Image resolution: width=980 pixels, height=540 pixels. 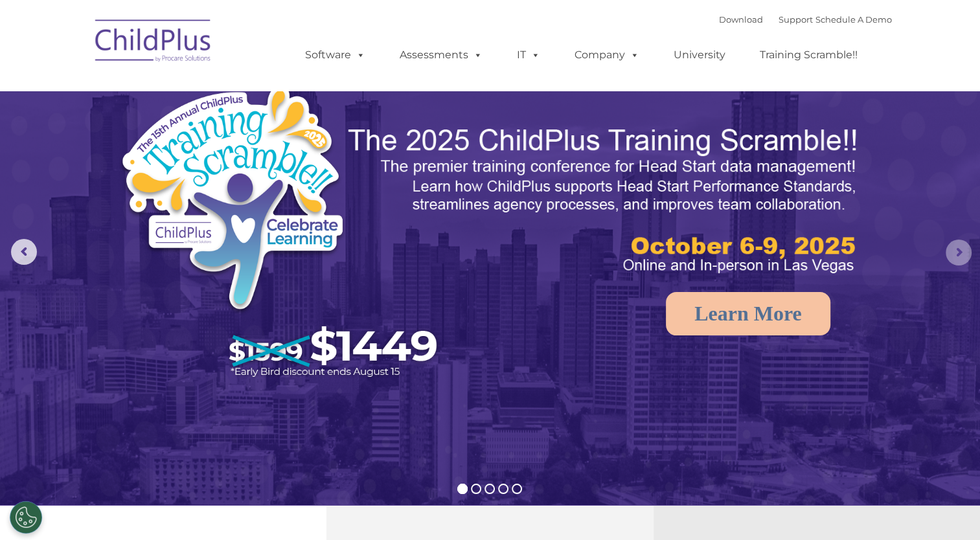 What do you see at coordinates (875, 470) in the screenshot?
I see `div: Chat Widget` at bounding box center [875, 470].